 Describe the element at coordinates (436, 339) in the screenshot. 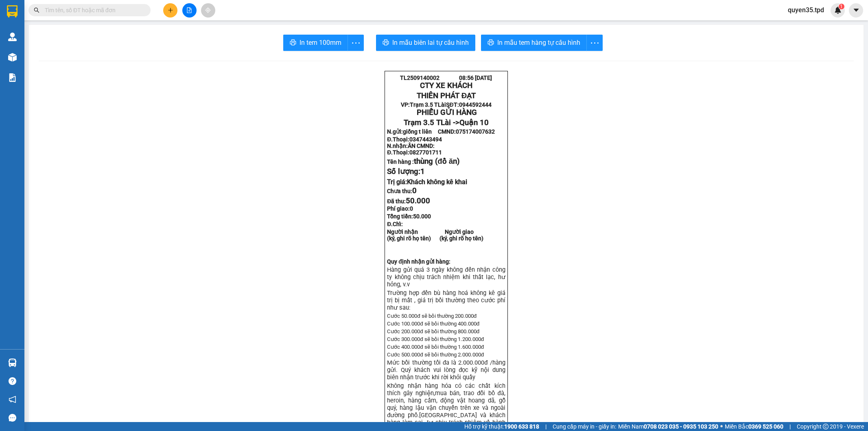

I see `span: Cước 300.000đ sẽ bồi thường 1.200.000đ` at that location.